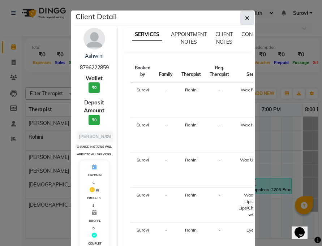 This screenshot has width=322, height=246. I want to click on th: Family, so click(166, 71).